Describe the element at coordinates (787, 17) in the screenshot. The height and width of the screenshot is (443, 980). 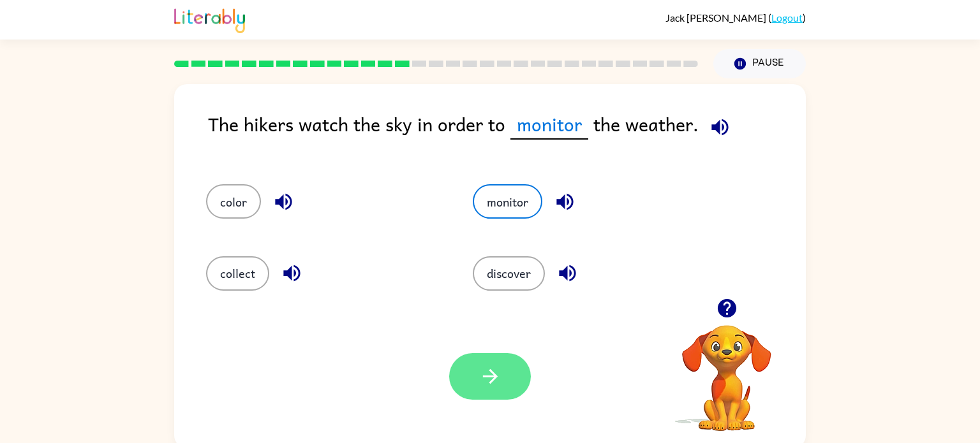
I see `a: Logout` at that location.